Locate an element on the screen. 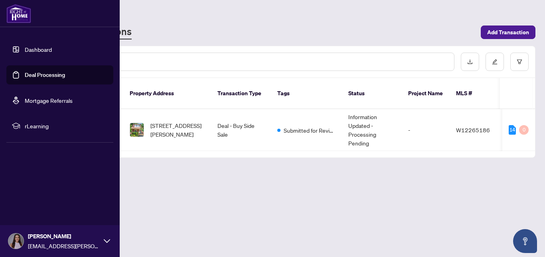 This screenshot has height=257, width=545. span: edit is located at coordinates (494, 62).